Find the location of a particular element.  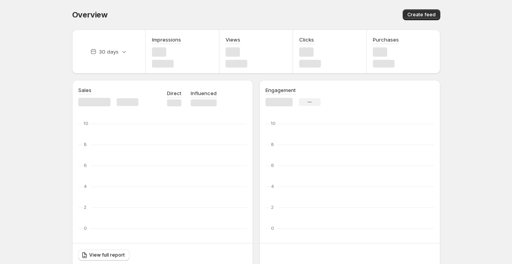

p: Direct is located at coordinates (174, 93).